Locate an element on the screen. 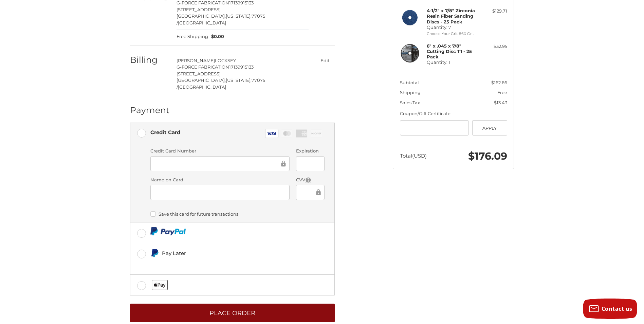 Image resolution: width=644 pixels, height=324 pixels. label: CVV is located at coordinates (310, 180).